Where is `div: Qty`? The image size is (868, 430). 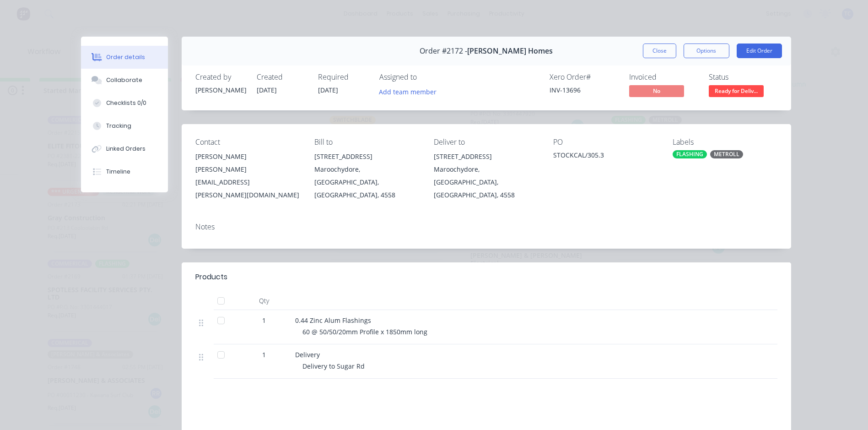 div: Qty is located at coordinates (264, 301).